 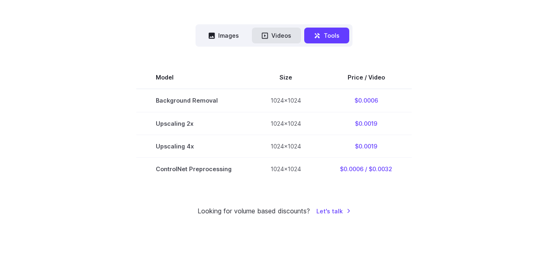 I want to click on button: Images, so click(x=224, y=35).